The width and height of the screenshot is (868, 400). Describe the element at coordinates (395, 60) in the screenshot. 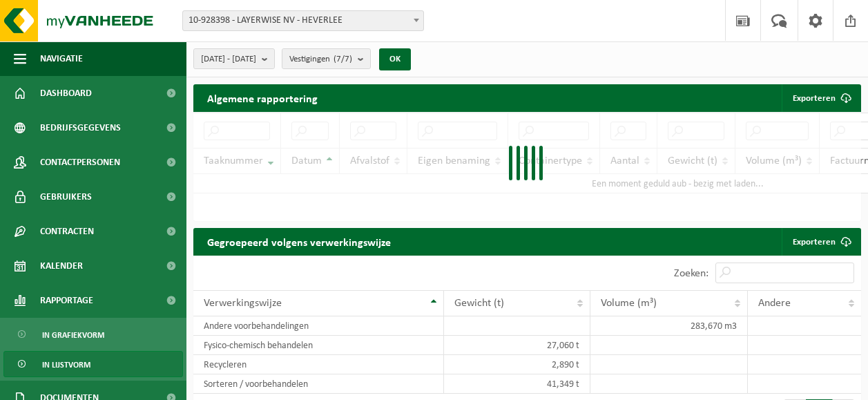

I see `button: OK` at that location.